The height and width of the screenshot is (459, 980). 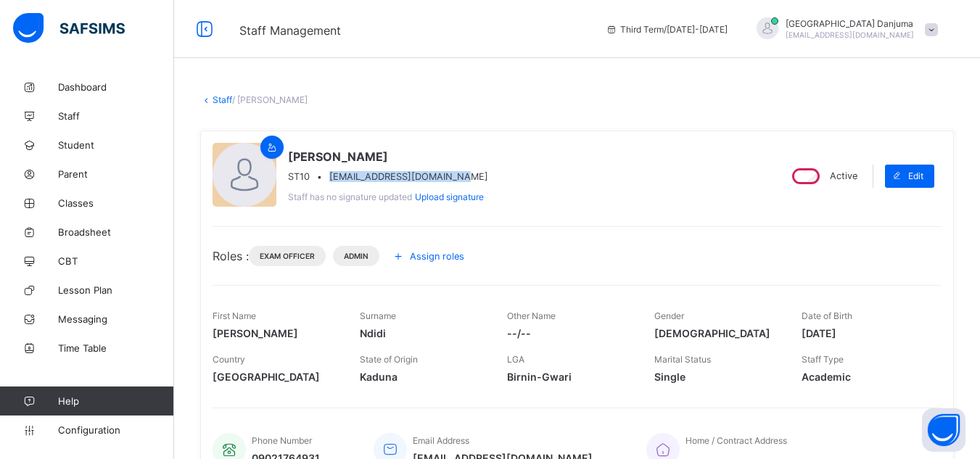 I want to click on span: Classes, so click(x=116, y=203).